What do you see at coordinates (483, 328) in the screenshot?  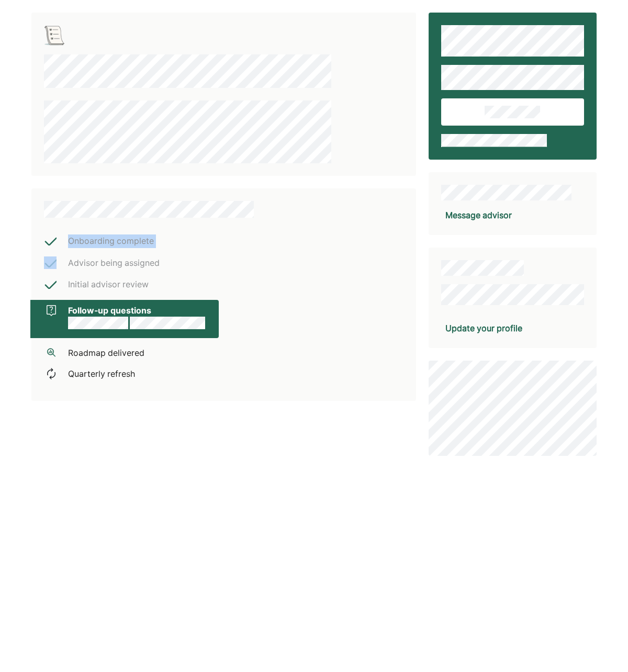 I see `div: Update your profile` at bounding box center [483, 328].